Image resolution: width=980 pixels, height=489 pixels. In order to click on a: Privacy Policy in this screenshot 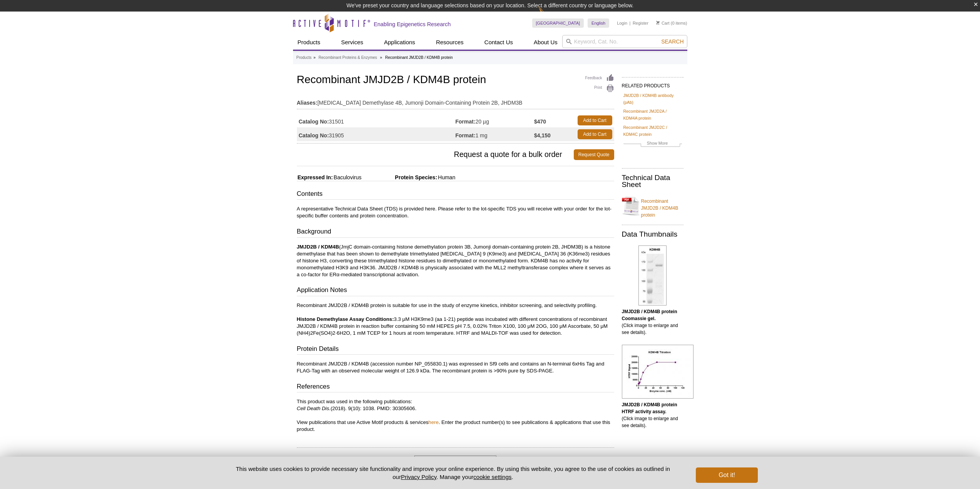, I will do `click(418, 477)`.